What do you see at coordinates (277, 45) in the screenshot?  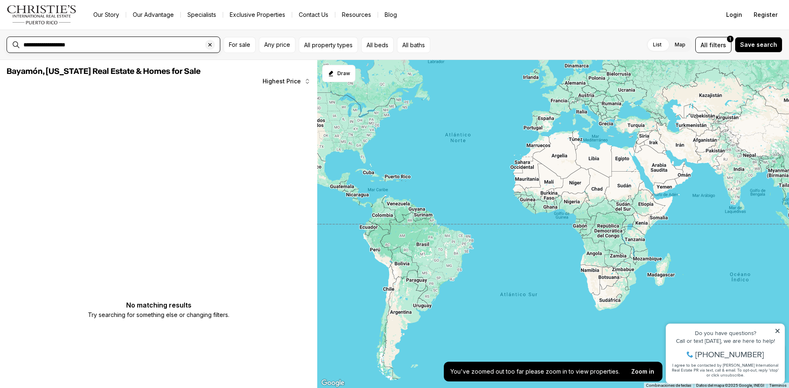 I see `span: Any price` at bounding box center [277, 45].